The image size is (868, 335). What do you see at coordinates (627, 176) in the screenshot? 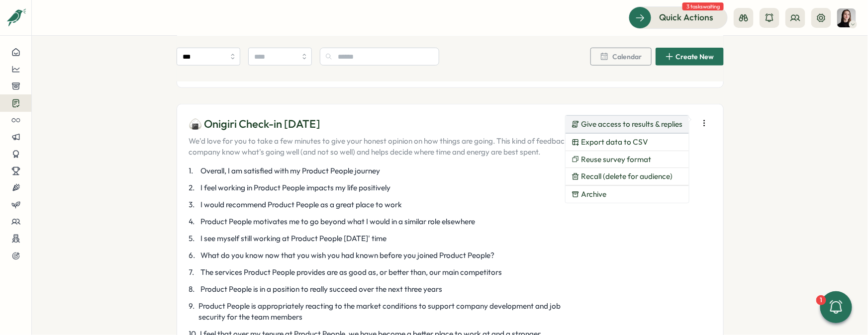
I see `button: Recall (delete for audience)` at bounding box center [627, 176].